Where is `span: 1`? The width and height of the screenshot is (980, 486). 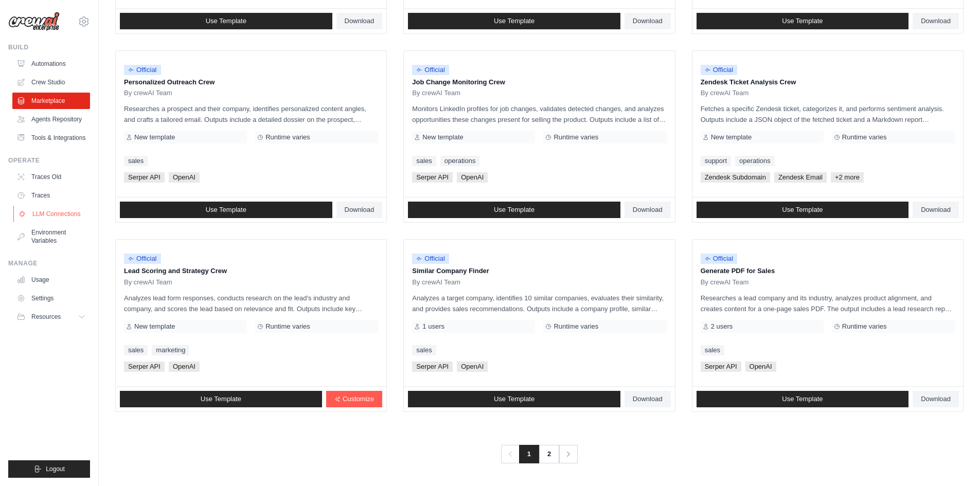
span: 1 is located at coordinates (529, 455).